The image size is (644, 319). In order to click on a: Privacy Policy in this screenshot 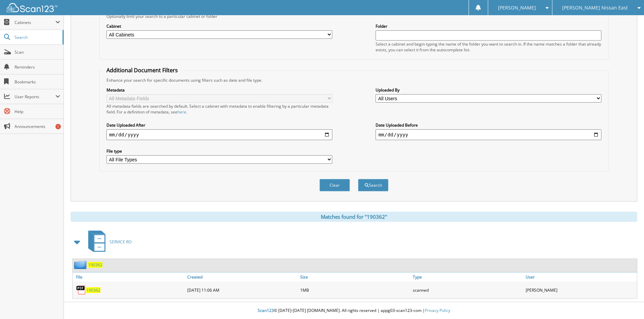, I will do `click(438, 310)`.